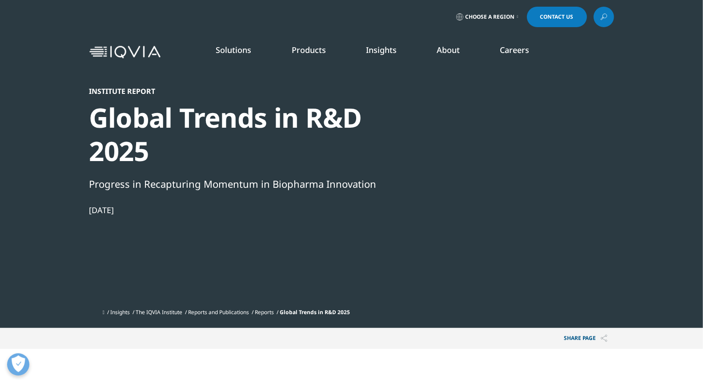 The height and width of the screenshot is (380, 703). Describe the element at coordinates (218, 312) in the screenshot. I see `a: Reports and Publications` at that location.